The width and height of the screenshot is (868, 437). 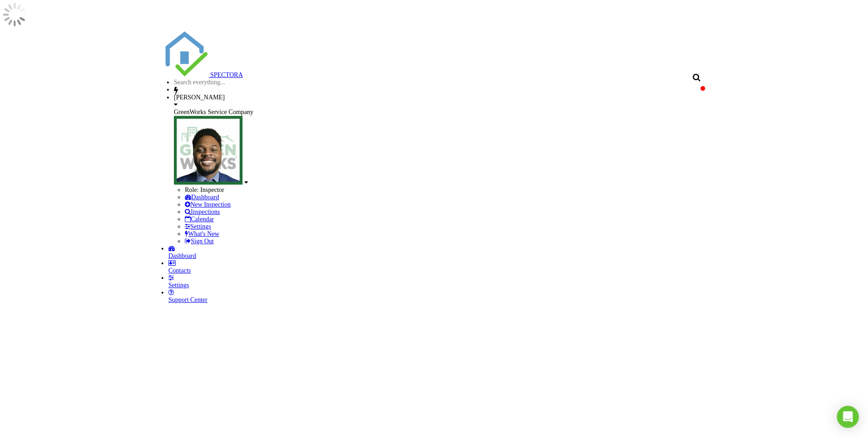 What do you see at coordinates (439, 112) in the screenshot?
I see `div: GreenWorks Service Company` at bounding box center [439, 112].